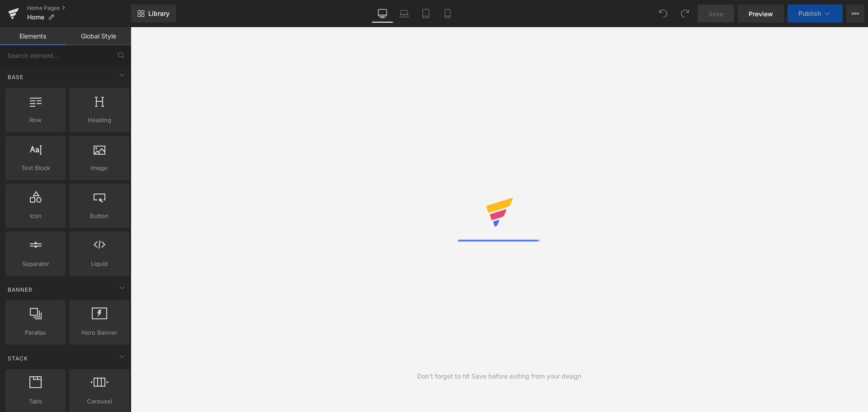  Describe the element at coordinates (36, 17) in the screenshot. I see `span: Home` at that location.